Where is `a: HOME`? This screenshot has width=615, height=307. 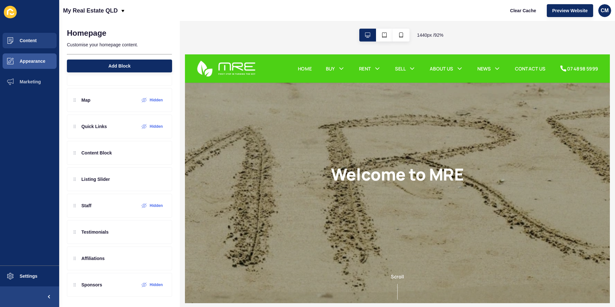 a: HOME is located at coordinates (131, 15).